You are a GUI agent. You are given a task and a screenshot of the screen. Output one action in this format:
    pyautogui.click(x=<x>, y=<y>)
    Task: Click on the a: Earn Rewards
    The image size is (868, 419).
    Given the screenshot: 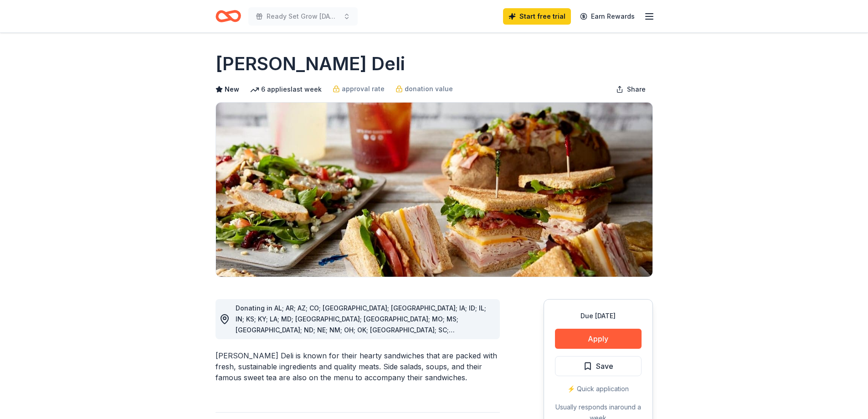 What is the action you would take?
    pyautogui.click(x=608, y=17)
    